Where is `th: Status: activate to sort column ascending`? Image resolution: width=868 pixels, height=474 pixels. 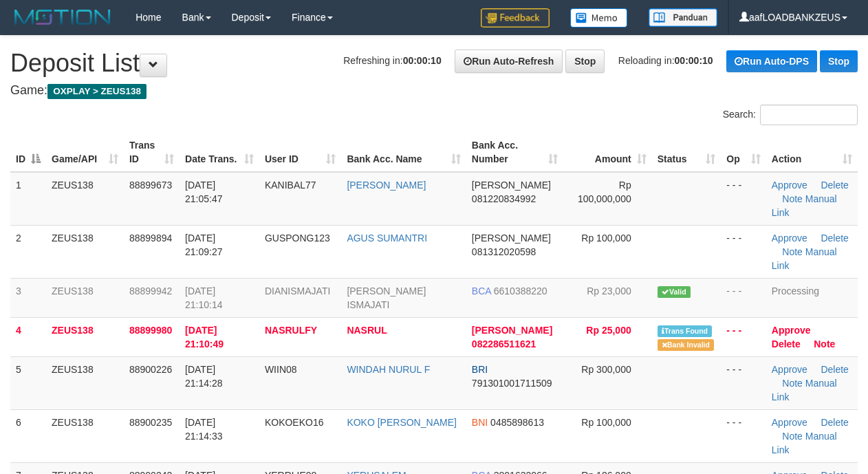 th: Status: activate to sort column ascending is located at coordinates (687, 152).